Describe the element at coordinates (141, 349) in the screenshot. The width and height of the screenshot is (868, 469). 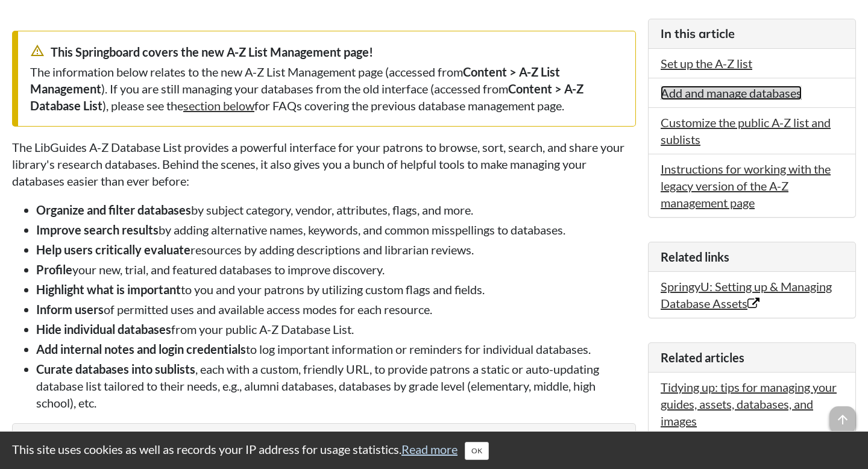
I see `strong: Add internal notes and login credentials` at that location.